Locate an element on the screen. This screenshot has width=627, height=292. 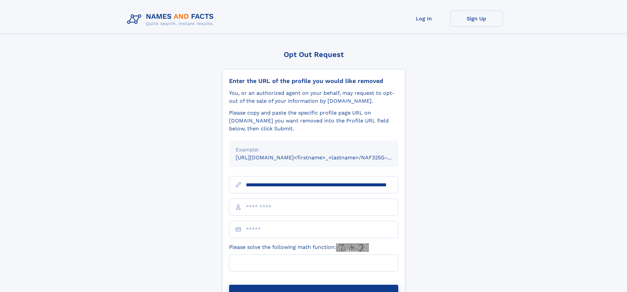
div: Enter the URL of the profile you would like removed is located at coordinates (314, 81).